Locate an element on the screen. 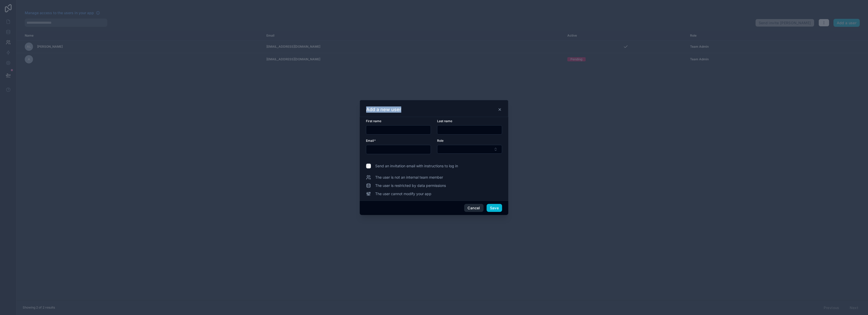  button: Save is located at coordinates (494, 208).